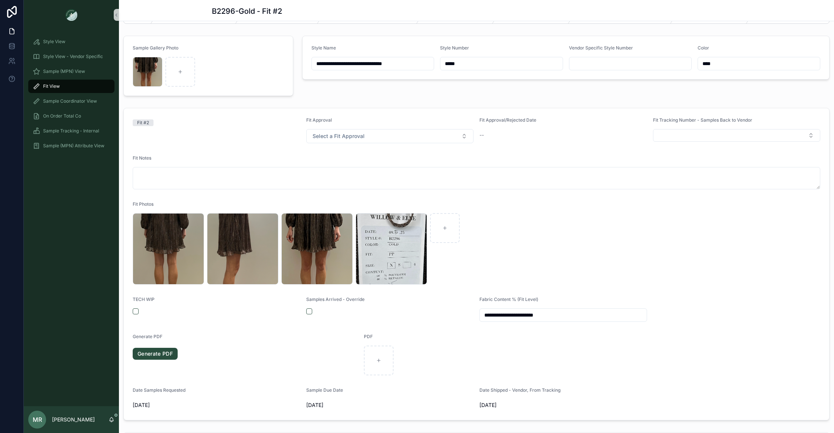 This screenshot has height=433, width=834. I want to click on span: Samples Arrived - Override, so click(335, 299).